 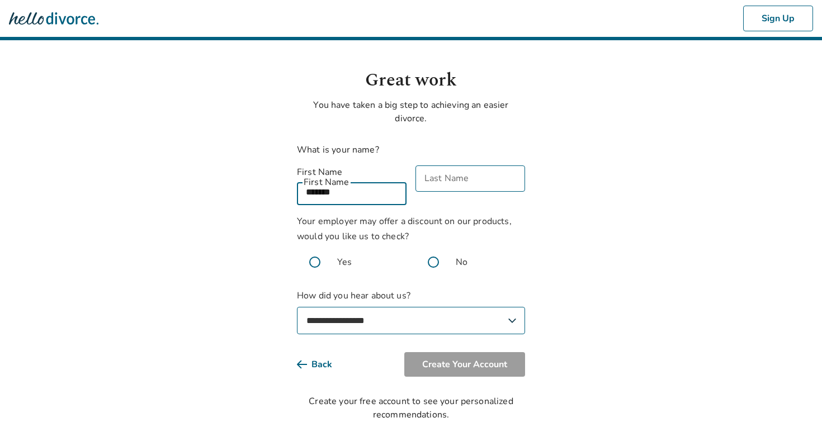 I want to click on label: How did you hear about us?, so click(x=411, y=311).